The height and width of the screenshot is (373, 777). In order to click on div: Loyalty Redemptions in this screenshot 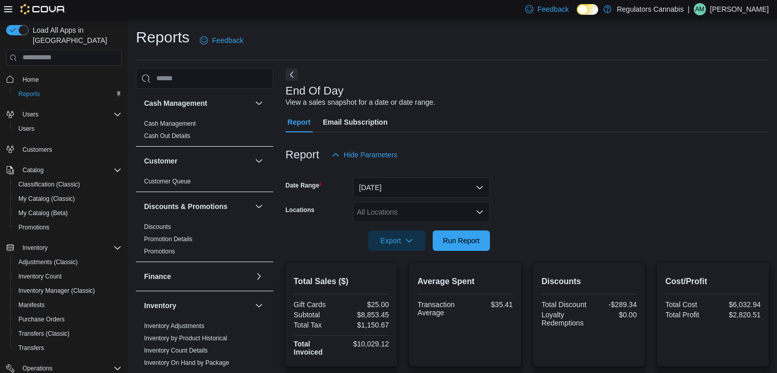, I will do `click(564, 319)`.